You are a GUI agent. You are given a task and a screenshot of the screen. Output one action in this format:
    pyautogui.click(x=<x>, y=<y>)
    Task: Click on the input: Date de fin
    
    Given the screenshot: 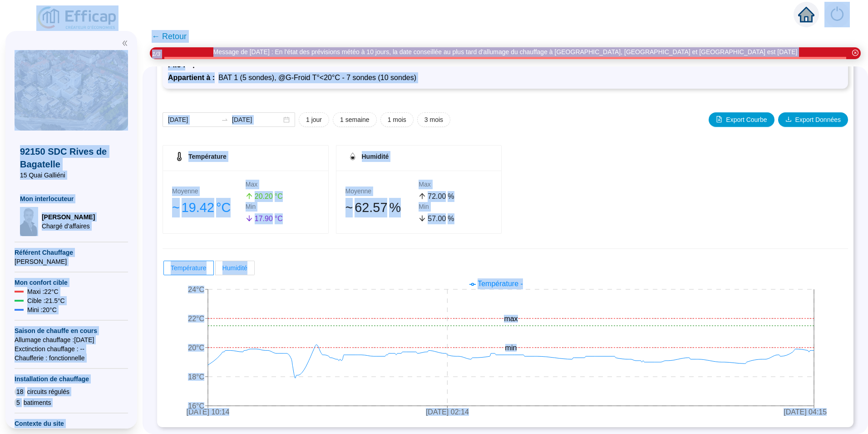 What is the action you would take?
    pyautogui.click(x=257, y=120)
    